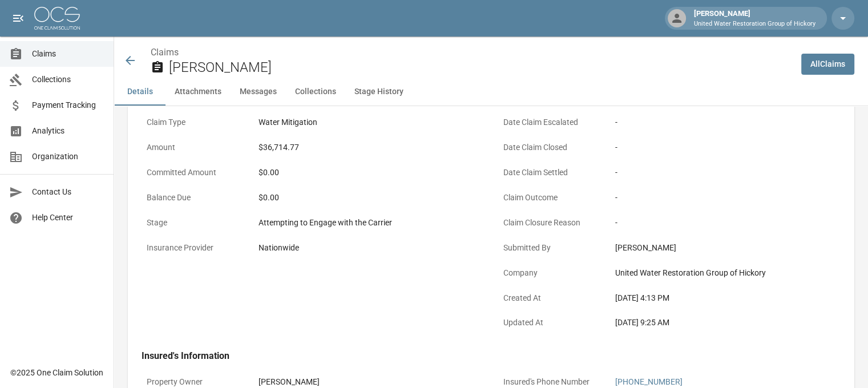  What do you see at coordinates (368, 147) in the screenshot?
I see `div: $36,714.77` at bounding box center [368, 147].